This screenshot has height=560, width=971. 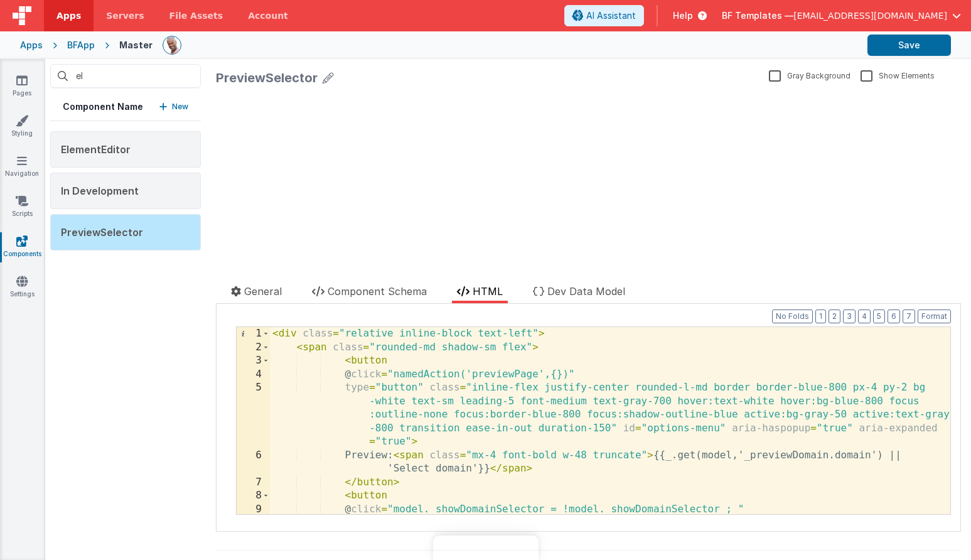 I want to click on button: New, so click(x=174, y=107).